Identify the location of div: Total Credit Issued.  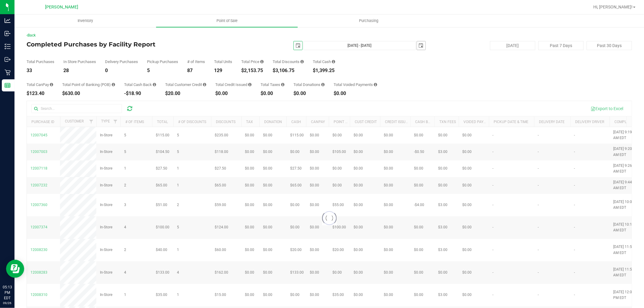
(233, 85).